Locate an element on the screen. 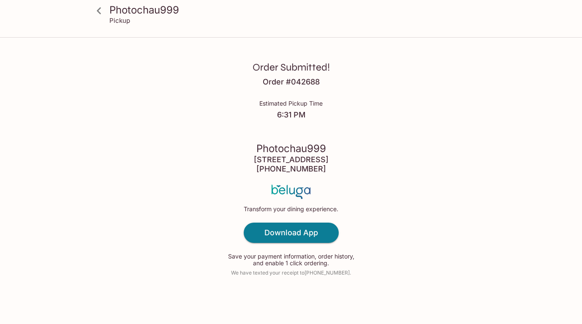  p: Transform your dining experience. is located at coordinates (291, 209).